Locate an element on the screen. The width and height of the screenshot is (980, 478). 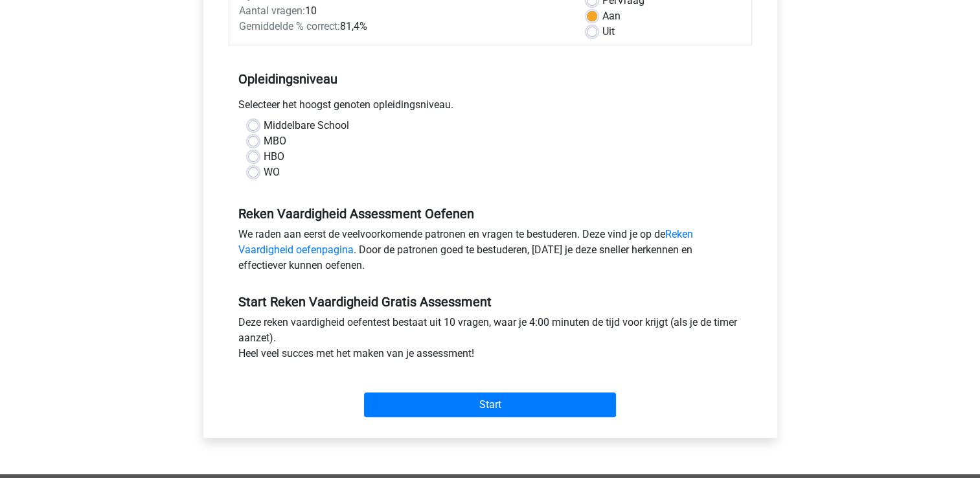
span: Gemiddelde % correct: is located at coordinates (290, 26).